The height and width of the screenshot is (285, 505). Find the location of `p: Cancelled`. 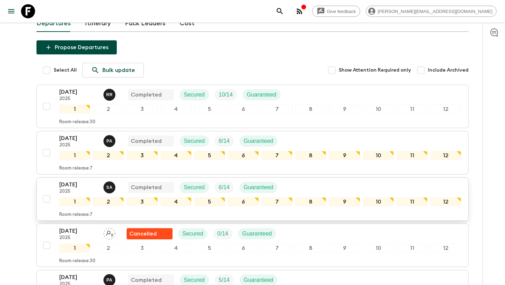

p: Cancelled is located at coordinates (143, 234).